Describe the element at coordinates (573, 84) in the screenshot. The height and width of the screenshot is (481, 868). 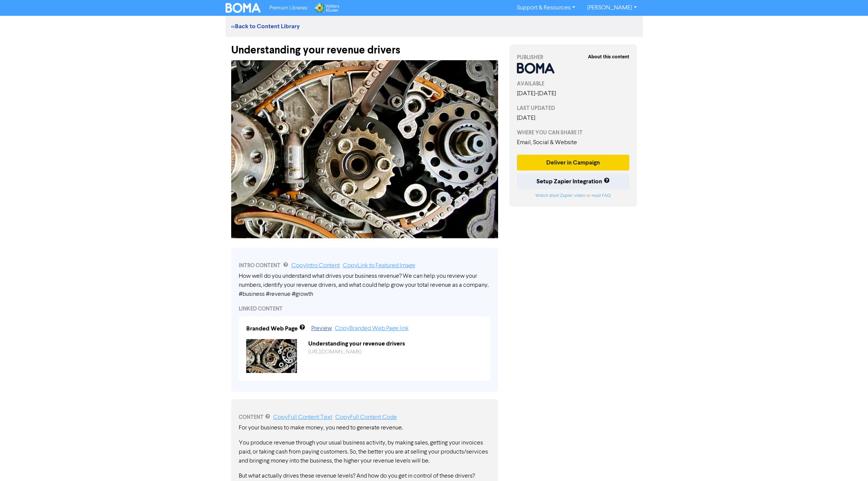
I see `div: AVAILABLE` at that location.